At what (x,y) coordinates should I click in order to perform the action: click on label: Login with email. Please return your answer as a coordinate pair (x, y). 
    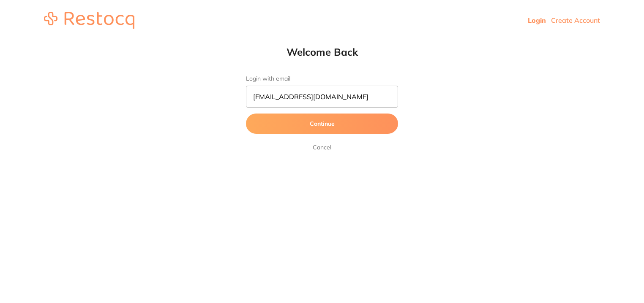
    Looking at the image, I should click on (322, 79).